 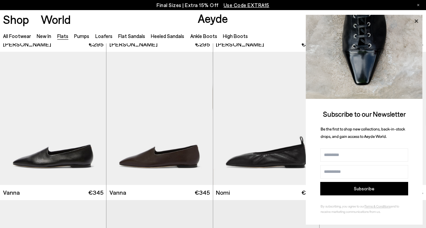 What do you see at coordinates (213, 5) in the screenshot?
I see `p: Final Sizes | Extra 15% Off` at bounding box center [213, 5].